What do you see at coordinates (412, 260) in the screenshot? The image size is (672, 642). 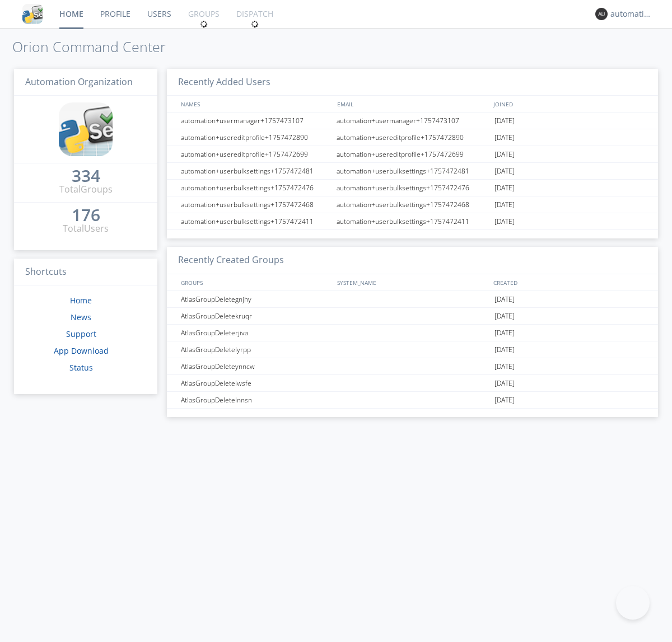 I see `h3: Recently Created Groups` at bounding box center [412, 260].